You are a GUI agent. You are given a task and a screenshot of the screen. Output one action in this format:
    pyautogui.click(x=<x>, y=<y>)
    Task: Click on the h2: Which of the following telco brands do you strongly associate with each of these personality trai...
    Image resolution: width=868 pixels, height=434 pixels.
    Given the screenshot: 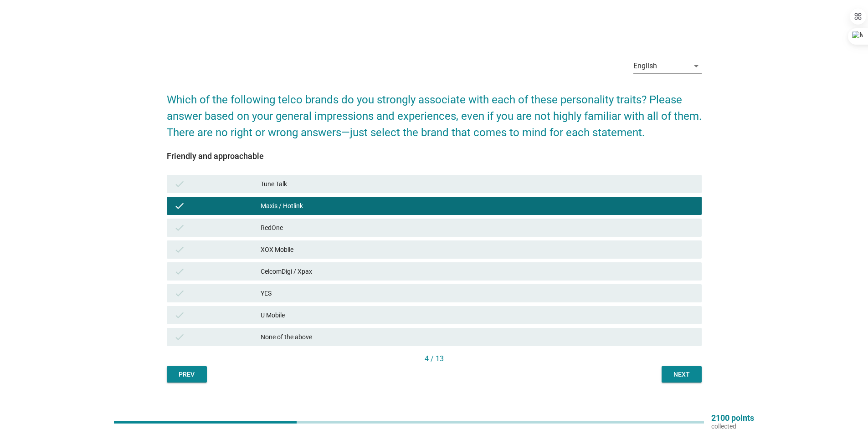 What is the action you would take?
    pyautogui.click(x=434, y=112)
    